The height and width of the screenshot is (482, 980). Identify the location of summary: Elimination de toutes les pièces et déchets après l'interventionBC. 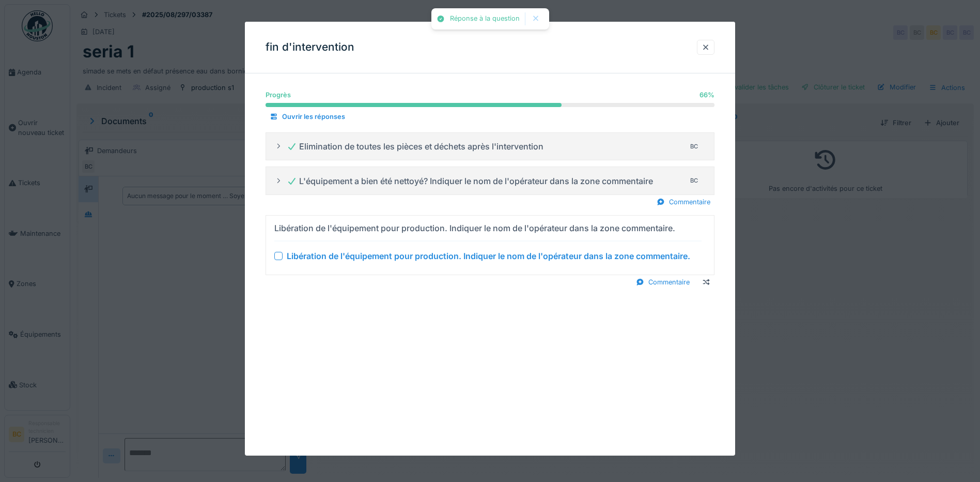
(490, 147).